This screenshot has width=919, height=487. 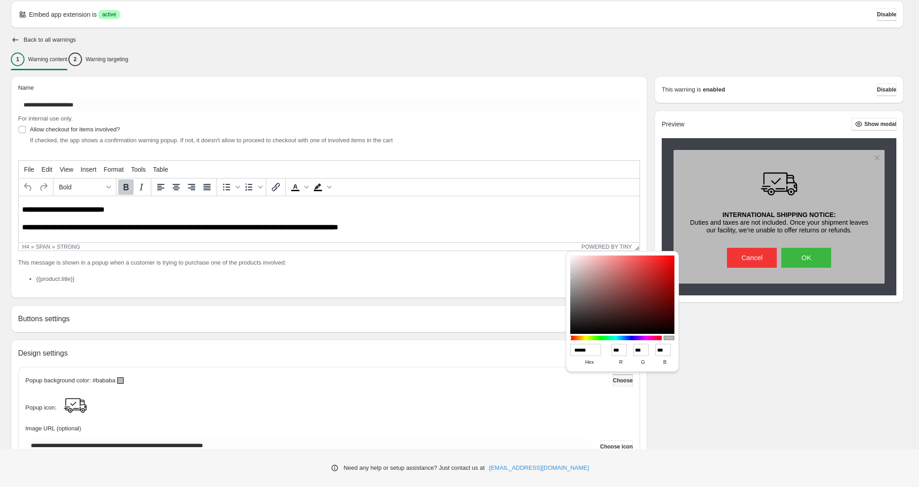 What do you see at coordinates (114, 169) in the screenshot?
I see `span: Format` at bounding box center [114, 169].